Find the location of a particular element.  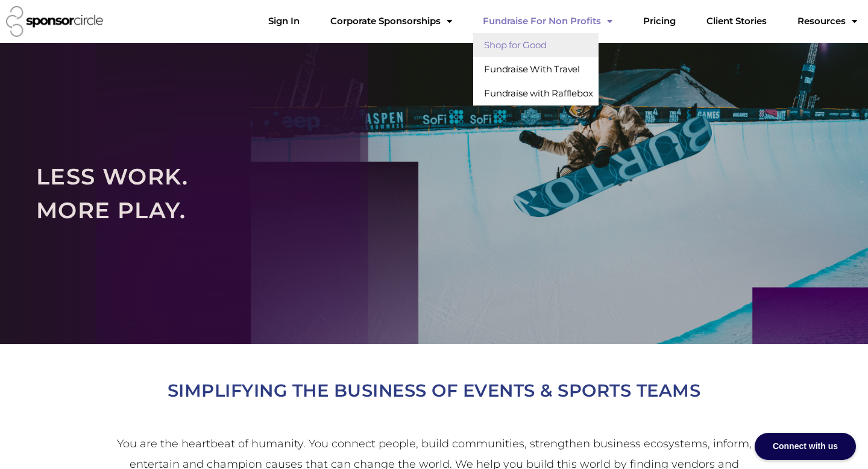

a: Fundraise With Travel is located at coordinates (536, 69).